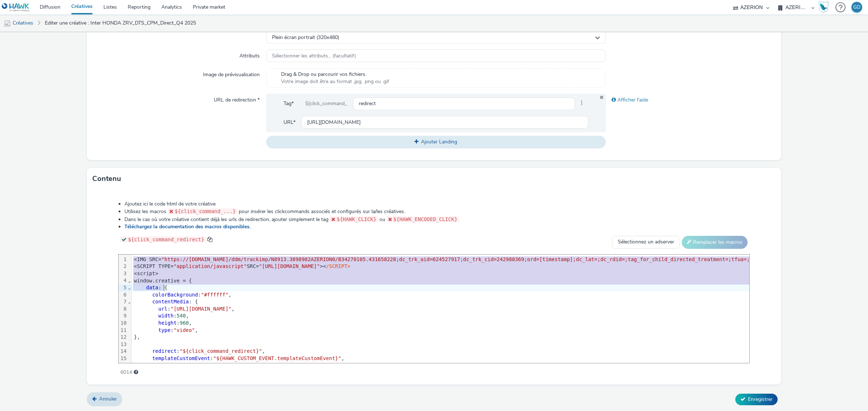 The width and height of the screenshot is (868, 411). Describe the element at coordinates (123, 309) in the screenshot. I see `div: 8` at that location.